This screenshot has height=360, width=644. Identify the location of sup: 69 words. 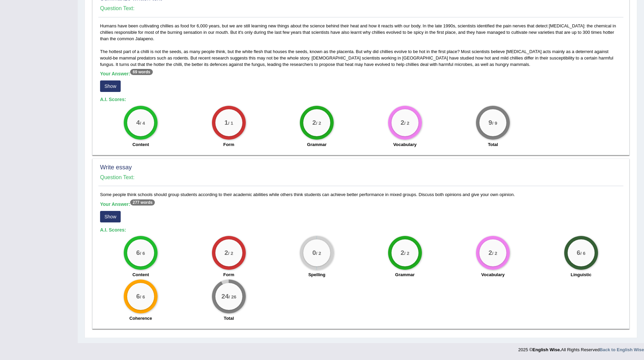
(141, 72).